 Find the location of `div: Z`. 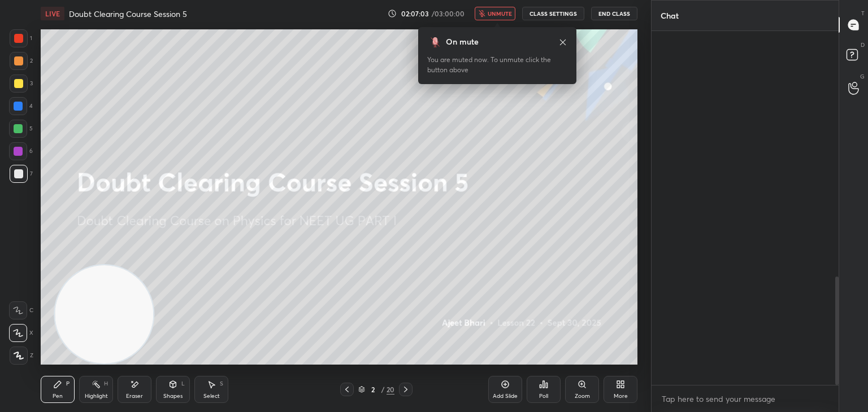

div: Z is located at coordinates (22, 356).